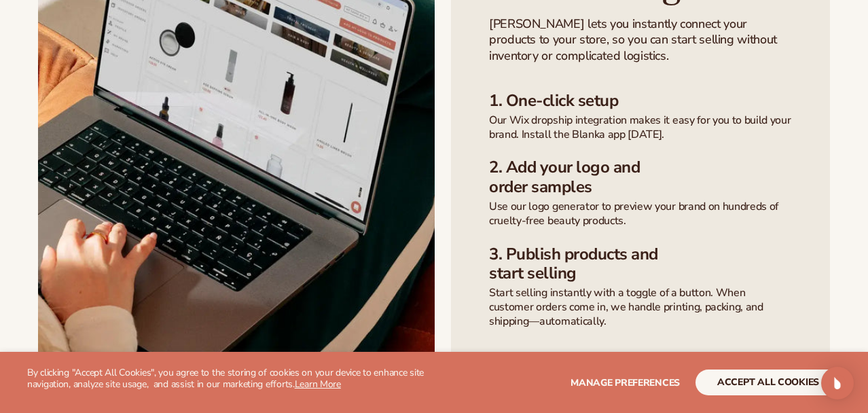 This screenshot has height=413, width=868. Describe the element at coordinates (625, 382) in the screenshot. I see `span: Manage preferences` at that location.